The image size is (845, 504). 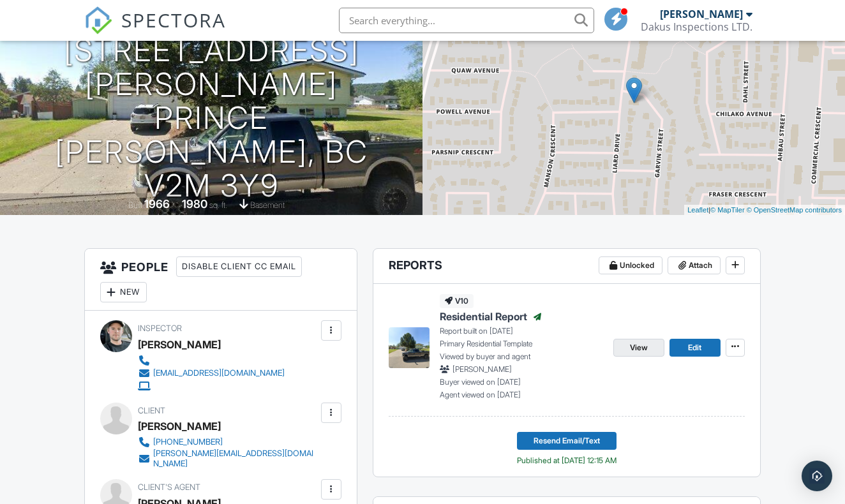 I want to click on div: Disable Client CC Email, so click(x=239, y=267).